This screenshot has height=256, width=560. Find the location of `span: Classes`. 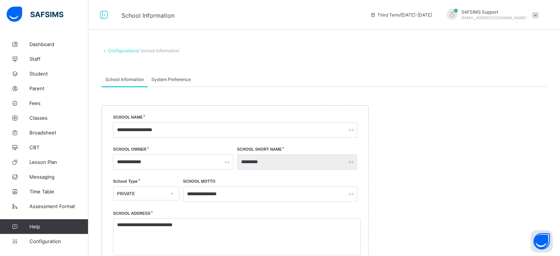

span: Classes is located at coordinates (59, 118).